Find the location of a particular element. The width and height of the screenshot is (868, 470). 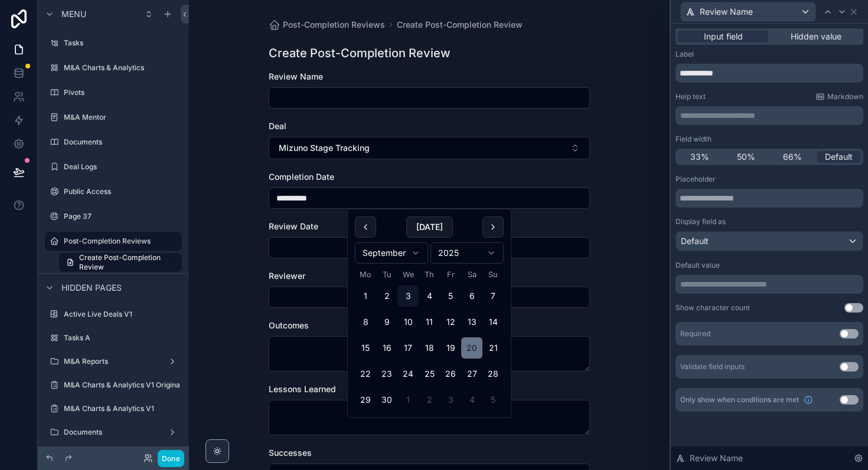

button: Select Button is located at coordinates (430, 149).